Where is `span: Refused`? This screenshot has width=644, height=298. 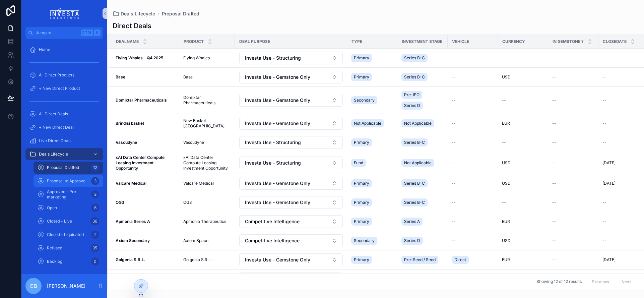
span: Refused is located at coordinates (55, 248).